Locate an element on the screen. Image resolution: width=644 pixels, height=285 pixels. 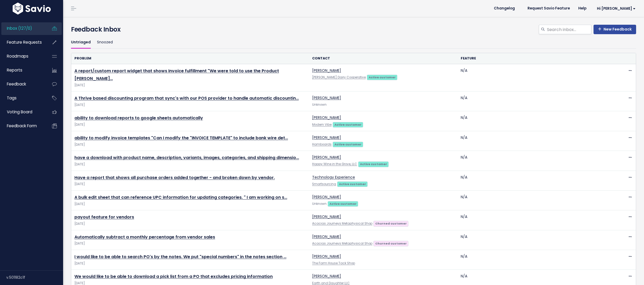
div: v.501182c1f is located at coordinates (34, 277).